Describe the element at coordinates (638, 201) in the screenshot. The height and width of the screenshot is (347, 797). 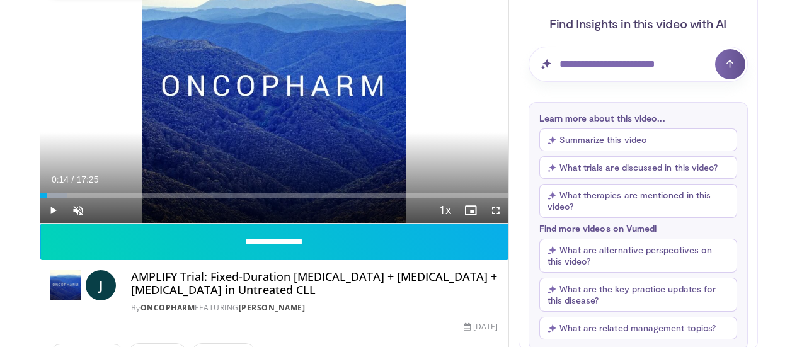
I see `button: What therapies are mentioned in this video?` at that location.